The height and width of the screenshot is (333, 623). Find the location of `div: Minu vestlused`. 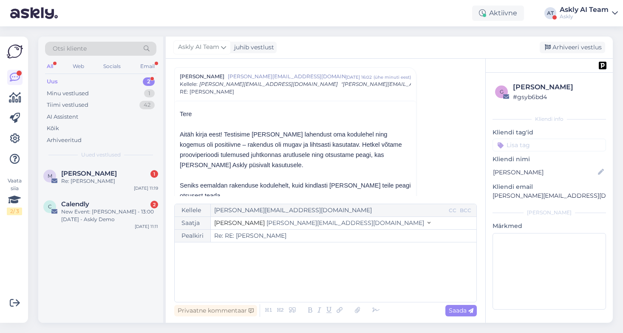

div: Minu vestlused is located at coordinates (68, 93).